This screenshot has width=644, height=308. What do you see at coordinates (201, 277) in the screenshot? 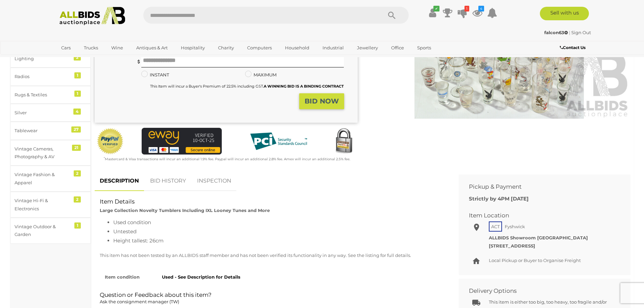
I see `strong: Used - See Description for Details` at bounding box center [201, 277].